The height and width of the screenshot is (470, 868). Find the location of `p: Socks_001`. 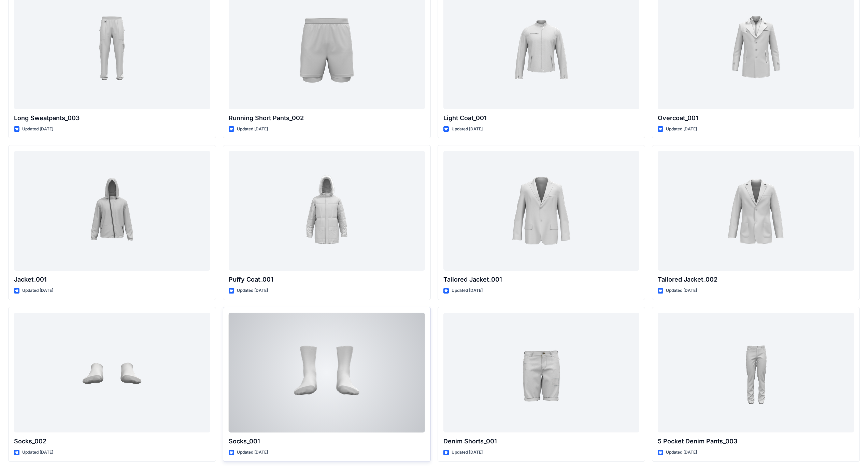

p: Socks_001 is located at coordinates (327, 441).